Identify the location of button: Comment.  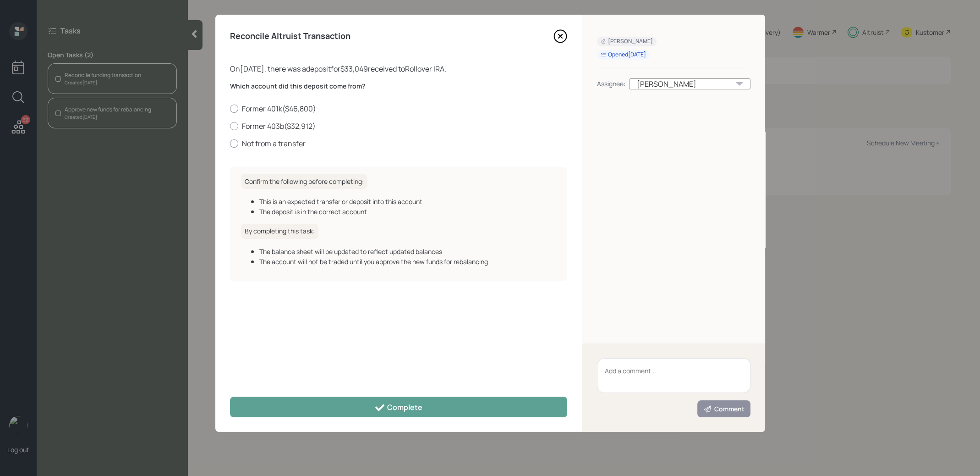
(724, 408).